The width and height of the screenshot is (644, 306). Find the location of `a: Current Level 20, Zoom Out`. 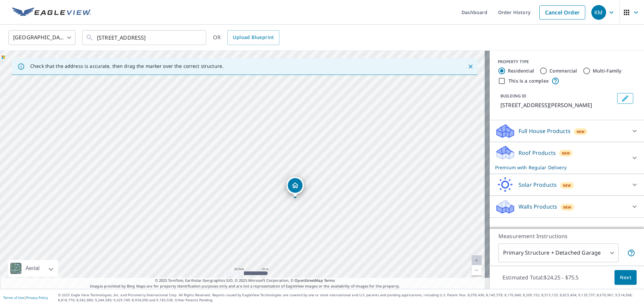

a: Current Level 20, Zoom Out is located at coordinates (477, 270).